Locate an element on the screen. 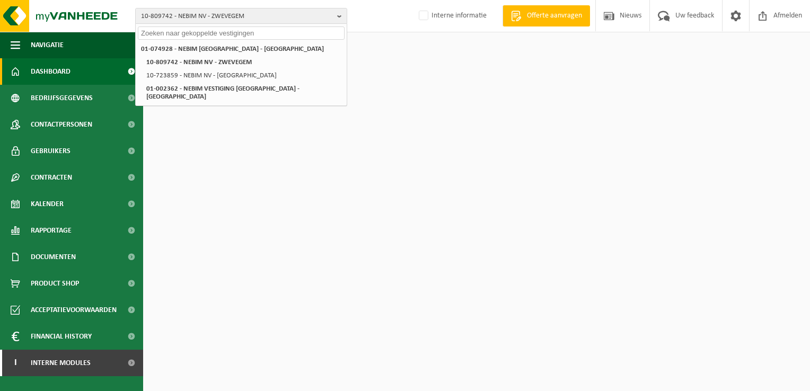  li: 10-809742 - NEBIM NV - ZWEVEGEM is located at coordinates (244, 62).